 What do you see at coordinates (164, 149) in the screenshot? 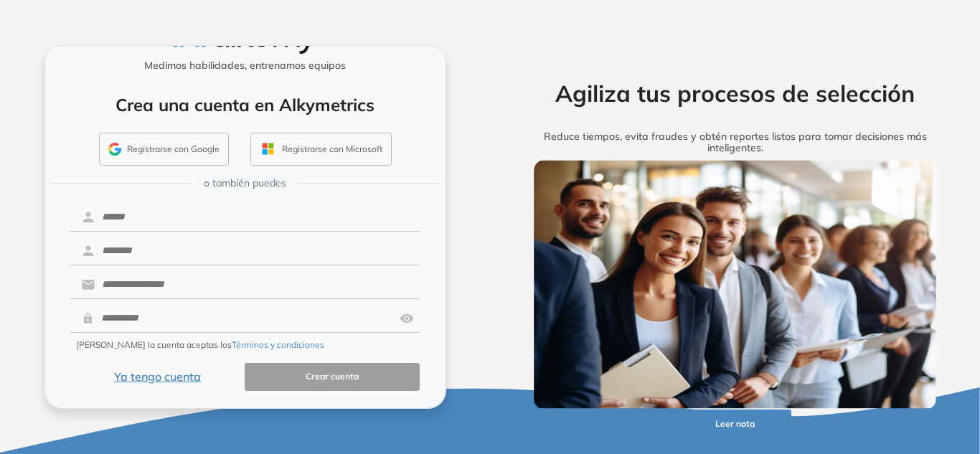
I see `button: Registrarse con Google` at bounding box center [164, 149].